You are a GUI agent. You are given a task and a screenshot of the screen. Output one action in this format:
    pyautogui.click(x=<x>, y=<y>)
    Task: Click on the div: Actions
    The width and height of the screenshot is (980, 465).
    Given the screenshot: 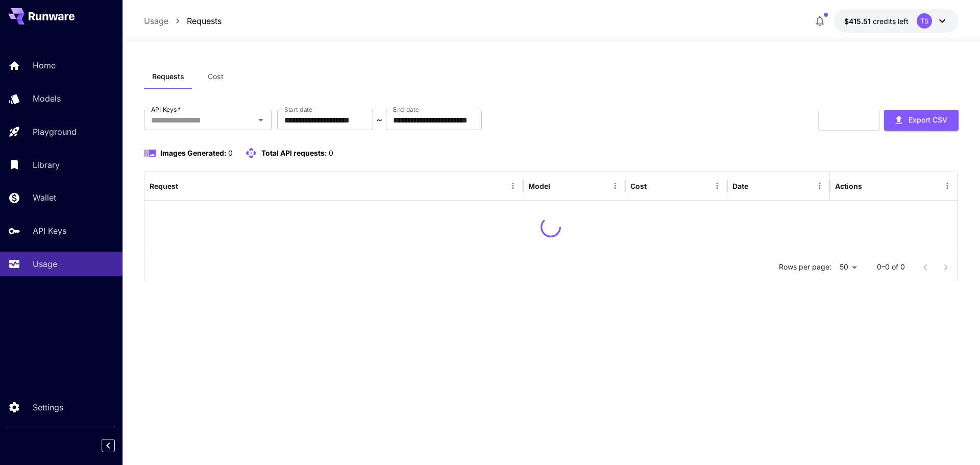 What is the action you would take?
    pyautogui.click(x=849, y=186)
    